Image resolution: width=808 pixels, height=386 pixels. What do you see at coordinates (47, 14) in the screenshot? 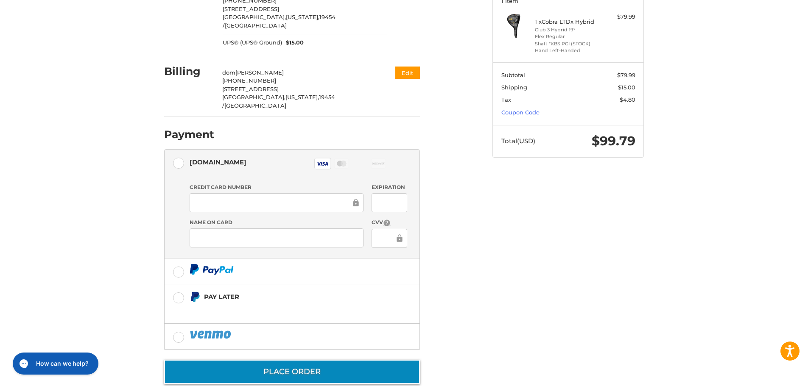
I see `button: Open gorgias live chat` at bounding box center [47, 14].